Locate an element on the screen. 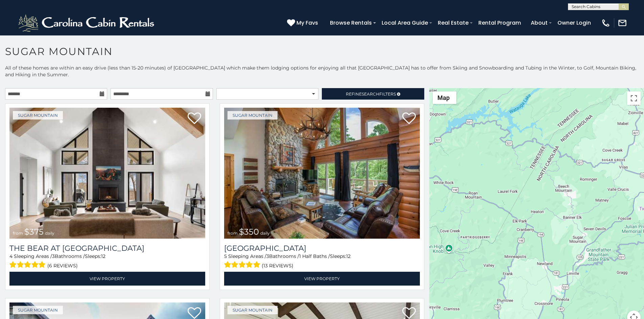 The width and height of the screenshot is (644, 319). a: Local Area Guide is located at coordinates (404, 23).